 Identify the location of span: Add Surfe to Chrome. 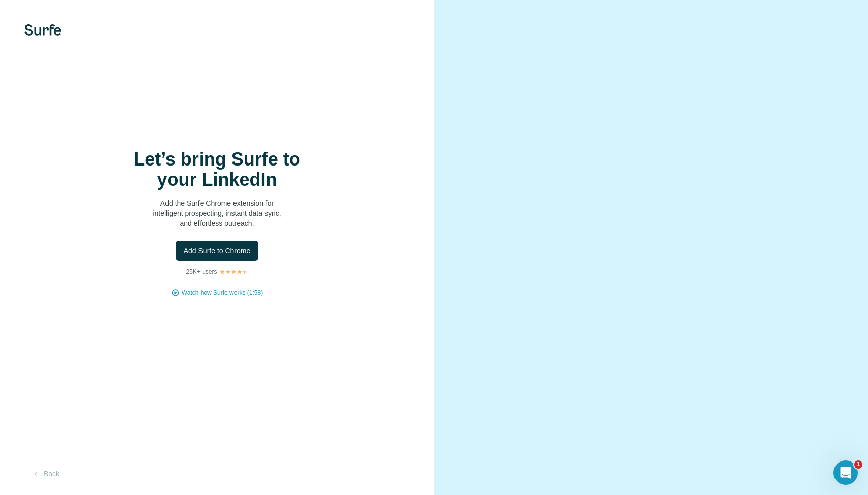
(217, 251).